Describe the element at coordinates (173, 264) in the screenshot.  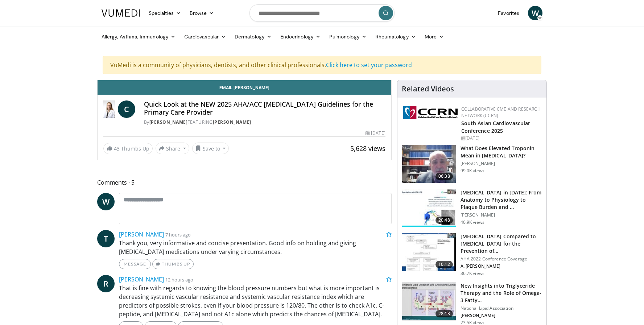
I see `a: Thumbs Up` at that location.